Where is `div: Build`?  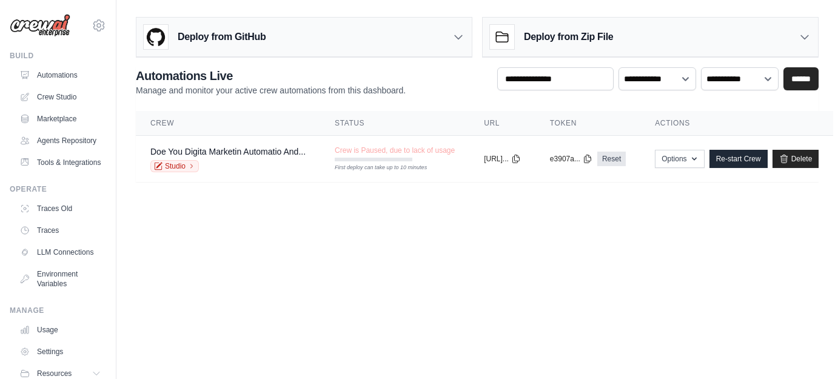 div: Build is located at coordinates (58, 56).